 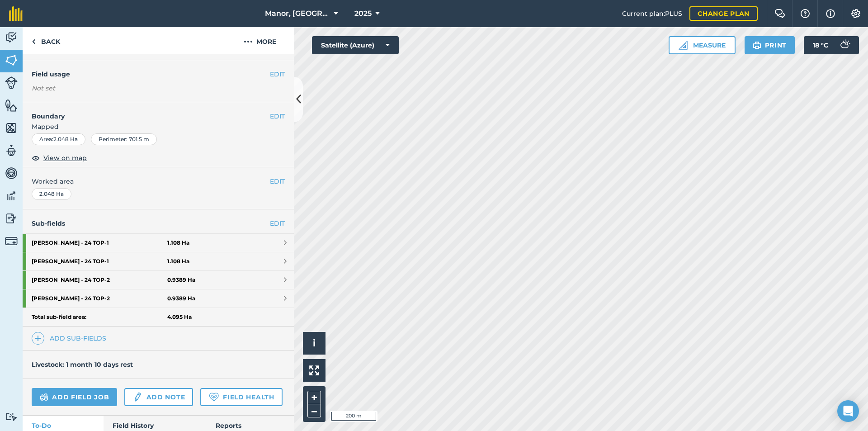 I want to click on a: Add sub-fields, so click(x=70, y=339).